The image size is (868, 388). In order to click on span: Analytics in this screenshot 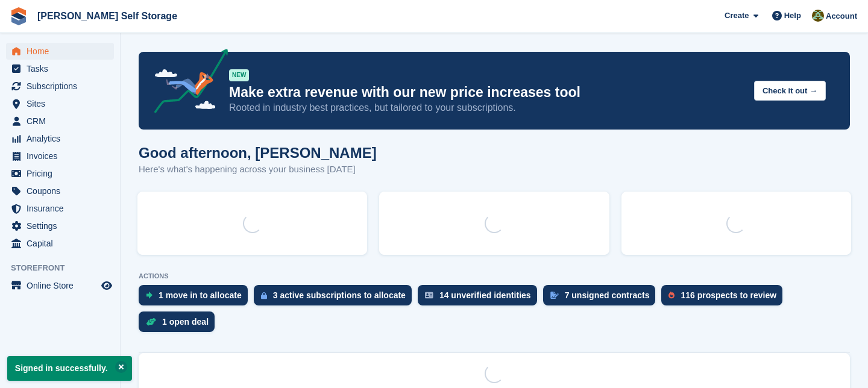, I will do `click(63, 139)`.